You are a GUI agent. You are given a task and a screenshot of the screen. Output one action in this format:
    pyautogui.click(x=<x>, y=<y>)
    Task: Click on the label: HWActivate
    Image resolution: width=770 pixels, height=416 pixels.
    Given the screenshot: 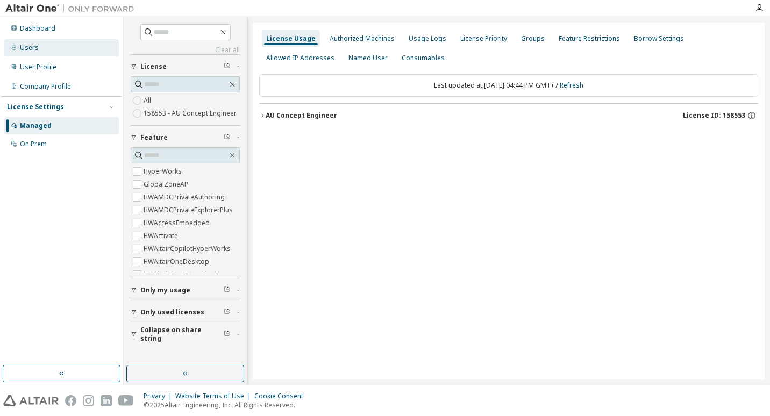 What is the action you would take?
    pyautogui.click(x=162, y=236)
    